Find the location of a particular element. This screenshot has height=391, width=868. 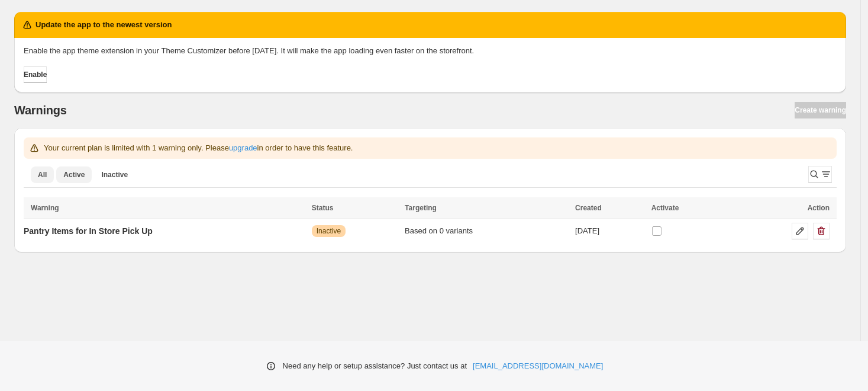

span: Created is located at coordinates (588, 208).